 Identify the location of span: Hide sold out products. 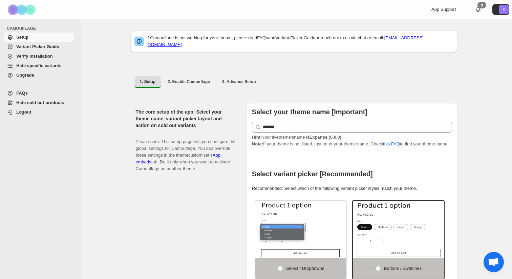
(40, 102).